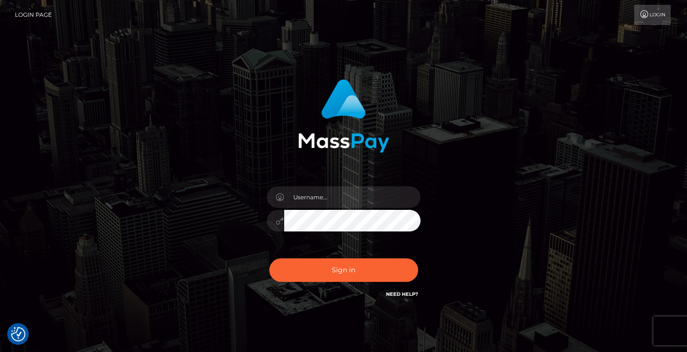  I want to click on a: Login, so click(652, 15).